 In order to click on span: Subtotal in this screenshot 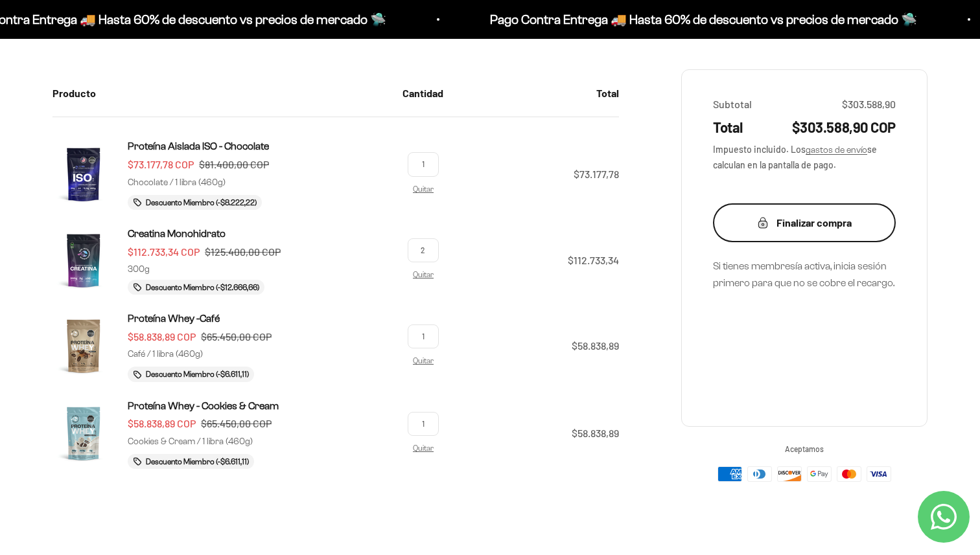, I will do `click(733, 104)`.